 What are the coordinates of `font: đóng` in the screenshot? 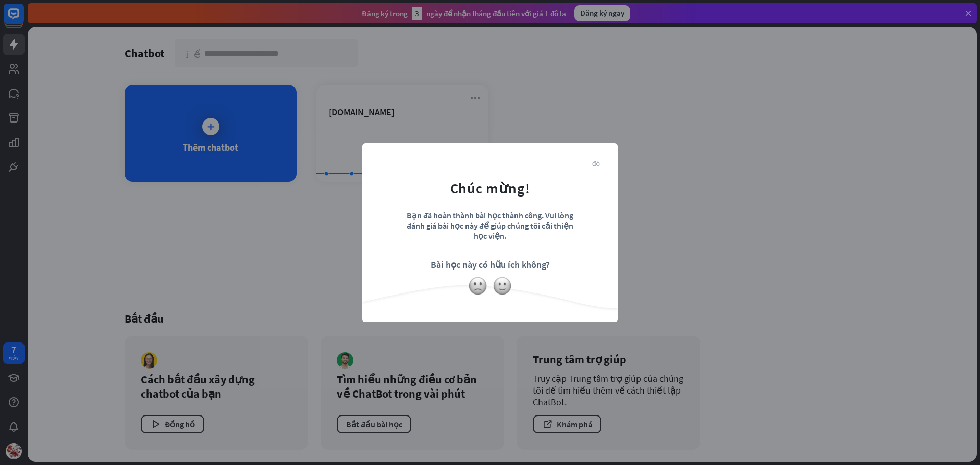 It's located at (595, 162).